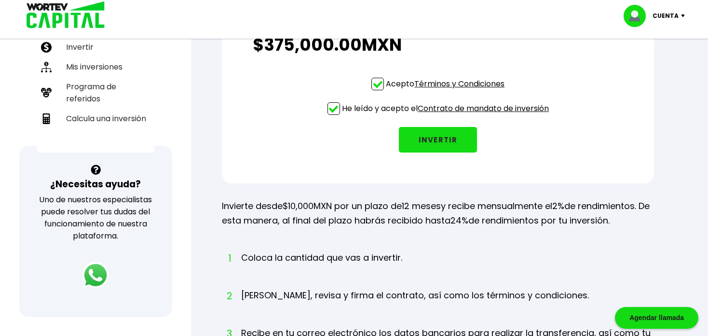 The image size is (708, 336). I want to click on ul: Capital, so click(96, 82).